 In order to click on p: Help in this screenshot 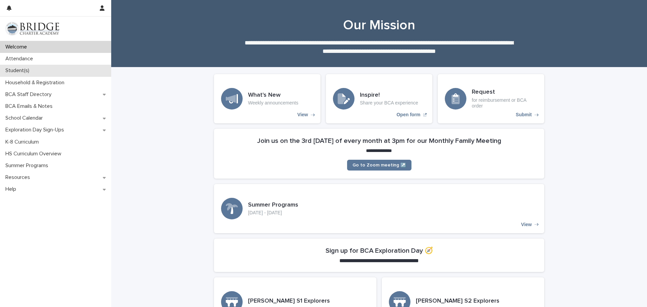, I will do `click(12, 189)`.